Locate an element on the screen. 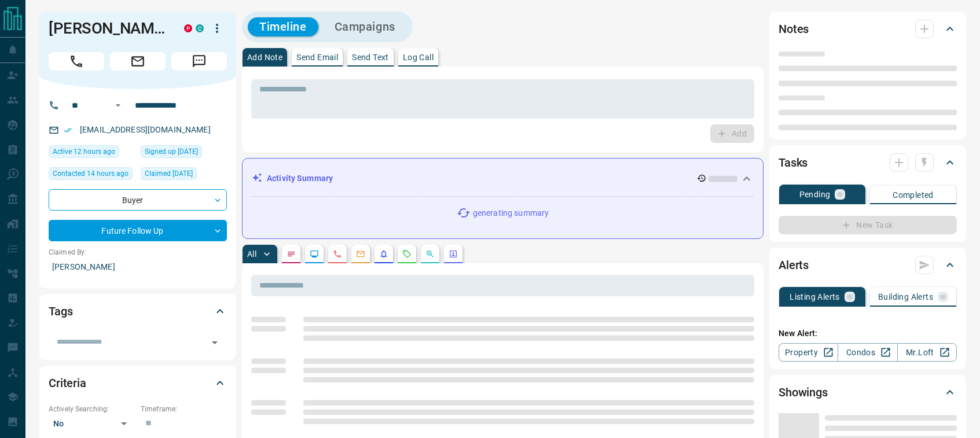 This screenshot has height=438, width=980. div: Tasks is located at coordinates (867, 163).